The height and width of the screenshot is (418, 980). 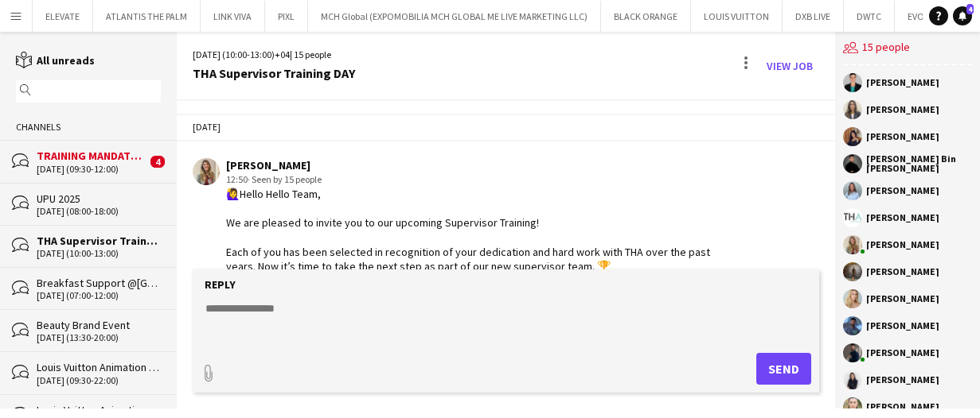 What do you see at coordinates (869, 16) in the screenshot?
I see `button: DWTC` at bounding box center [869, 16].